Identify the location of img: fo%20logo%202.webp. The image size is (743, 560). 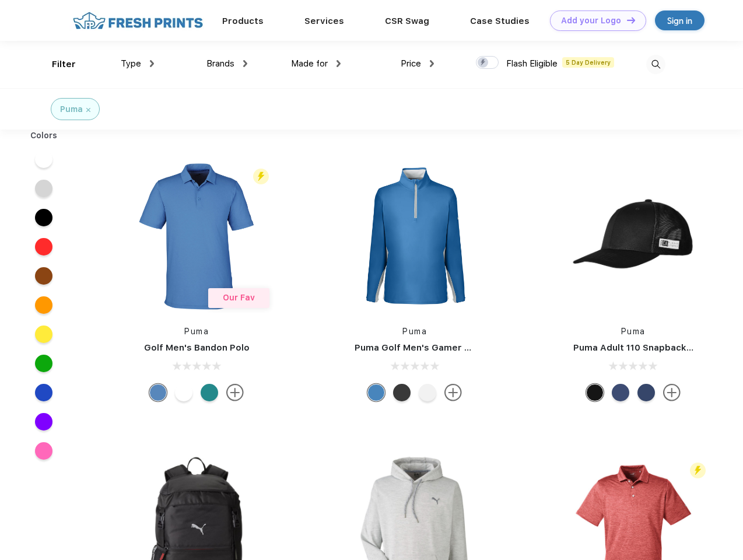
(137, 20).